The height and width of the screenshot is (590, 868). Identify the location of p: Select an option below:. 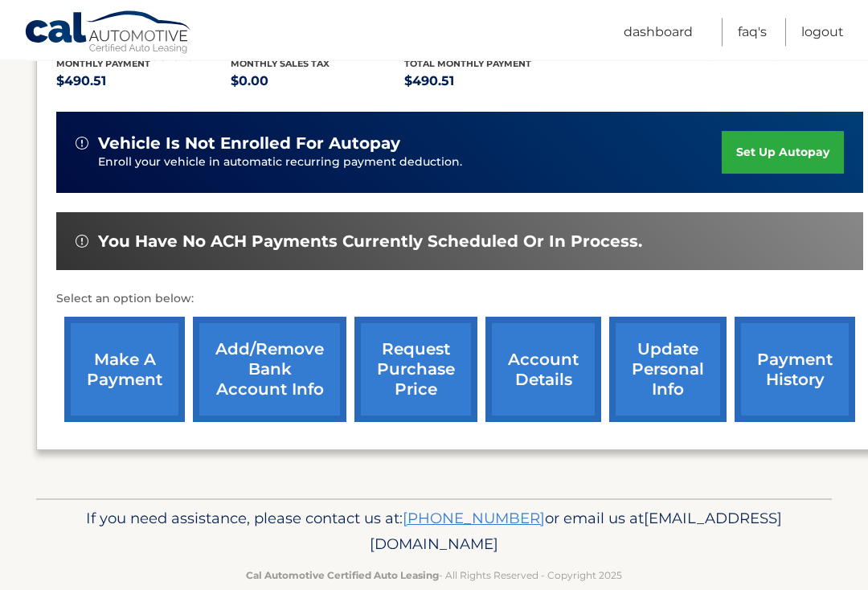
(460, 300).